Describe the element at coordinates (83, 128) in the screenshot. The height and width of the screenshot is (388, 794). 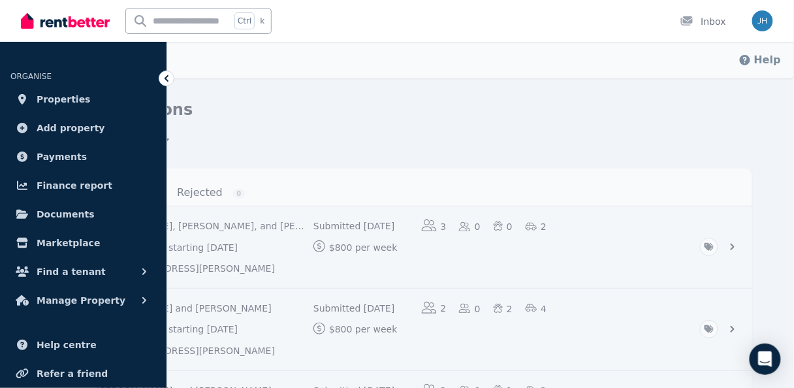
I see `a: Add property` at that location.